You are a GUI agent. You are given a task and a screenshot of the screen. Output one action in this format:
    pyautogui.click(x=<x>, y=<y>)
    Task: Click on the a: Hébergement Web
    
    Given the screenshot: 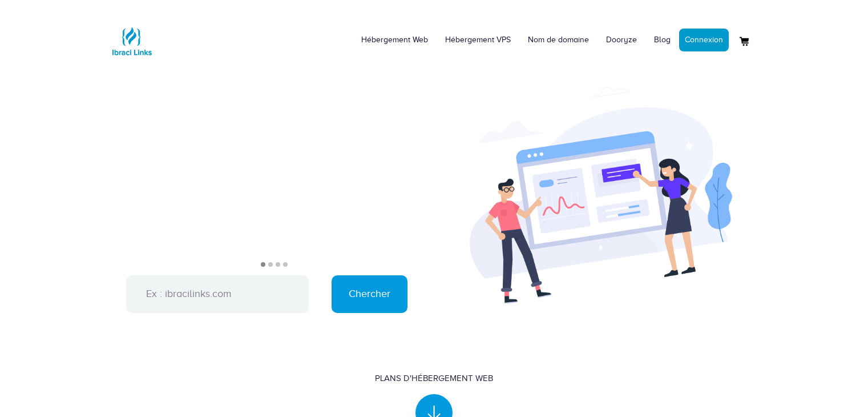 What is the action you would take?
    pyautogui.click(x=395, y=40)
    